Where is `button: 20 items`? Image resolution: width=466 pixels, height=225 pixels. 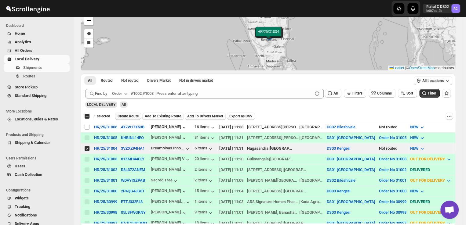
button: 20 items is located at coordinates (205, 160).